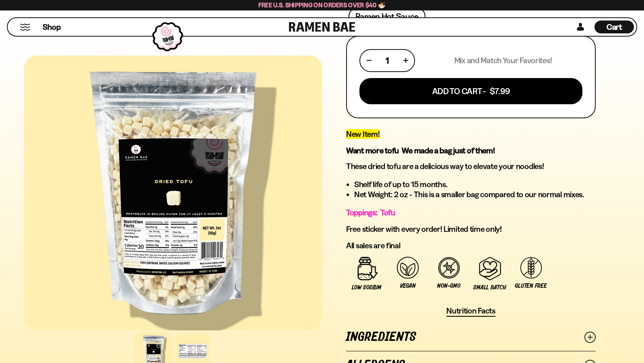  What do you see at coordinates (471, 166) in the screenshot?
I see `p: These dried tofu are a delicious way to elevate your noodles!` at bounding box center [471, 166].